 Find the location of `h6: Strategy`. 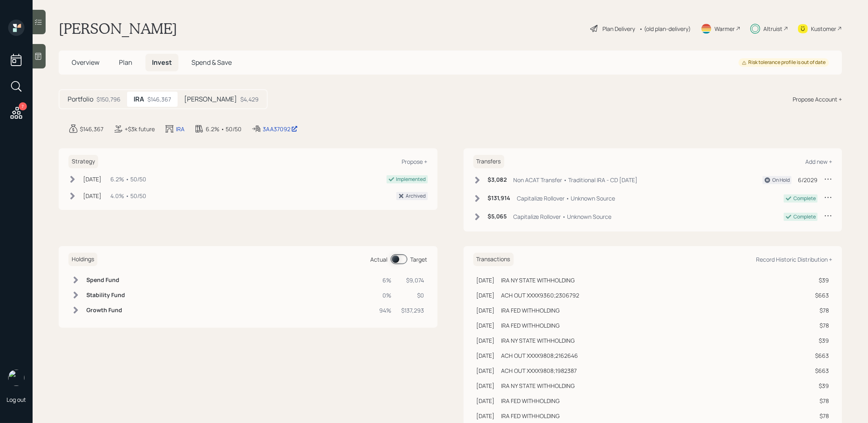

h6: Strategy is located at coordinates (83, 162).